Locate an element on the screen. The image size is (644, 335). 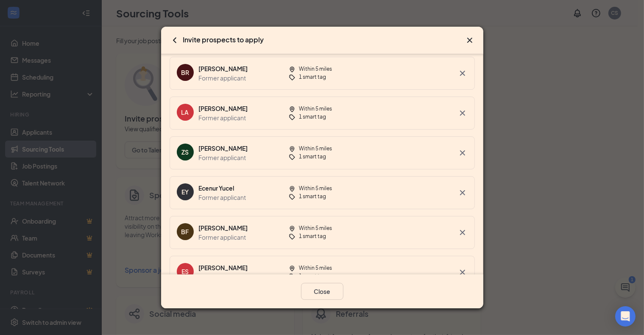
div: ES is located at coordinates (184, 271).